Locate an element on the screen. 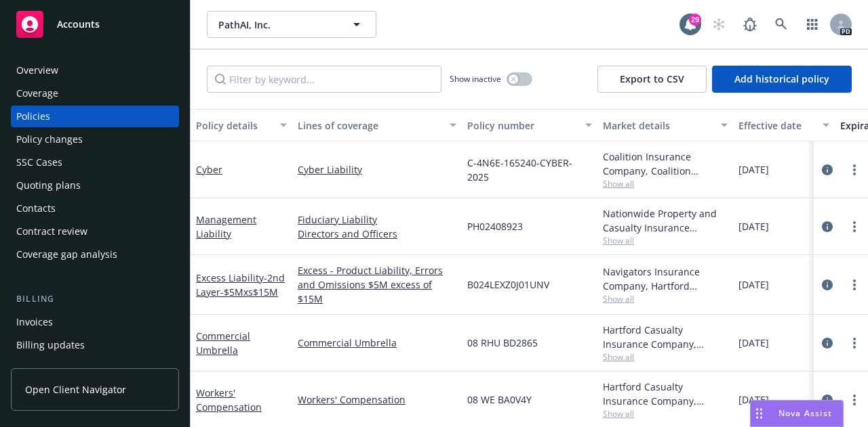 This screenshot has width=868, height=427. a: Coverage is located at coordinates (95, 94).